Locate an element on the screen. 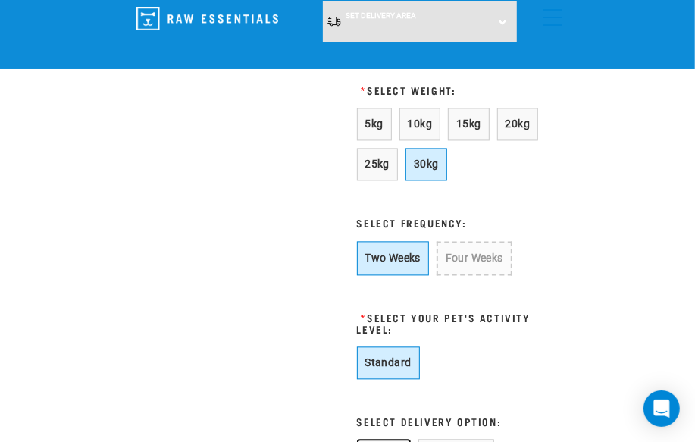 Image resolution: width=695 pixels, height=442 pixels. span: 20kg is located at coordinates (518, 124).